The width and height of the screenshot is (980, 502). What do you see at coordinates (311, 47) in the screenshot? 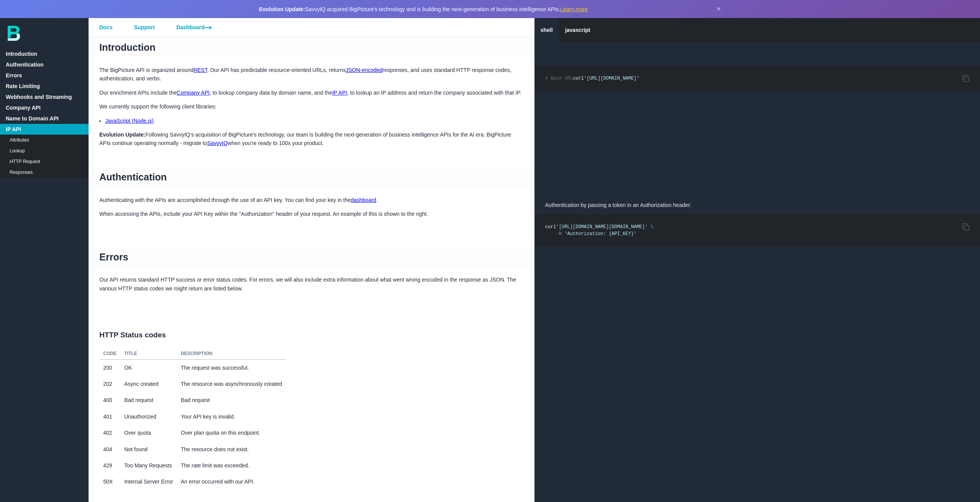
I see `h1: Introduction` at bounding box center [311, 47].